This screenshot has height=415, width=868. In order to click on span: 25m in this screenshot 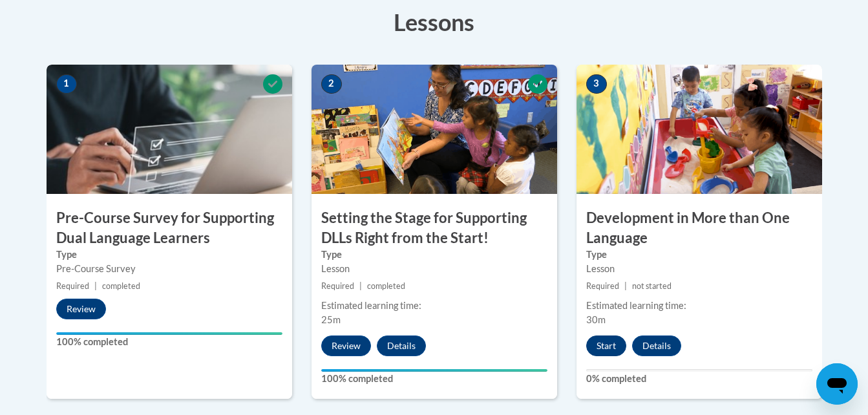, I will do `click(331, 319)`.